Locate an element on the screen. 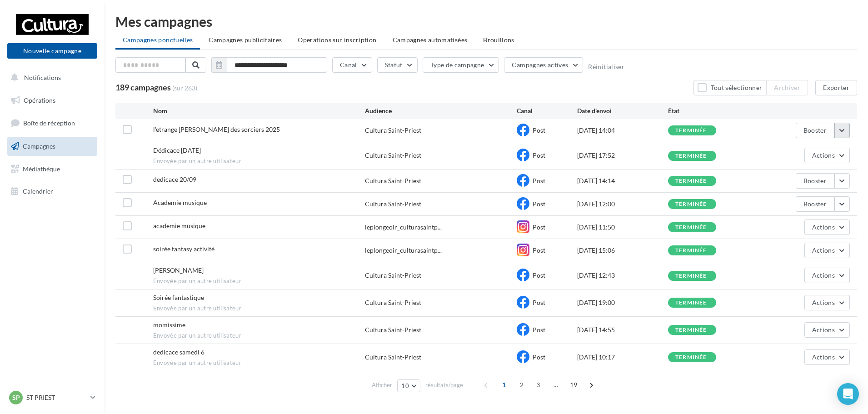 Image resolution: width=868 pixels, height=414 pixels. span: Calendrier is located at coordinates (37, 191).